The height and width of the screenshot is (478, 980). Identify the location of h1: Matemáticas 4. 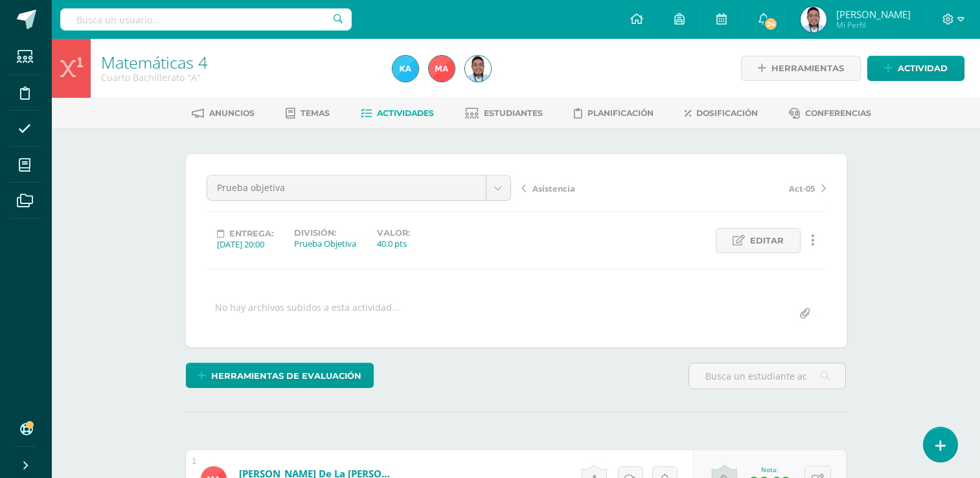
(239, 62).